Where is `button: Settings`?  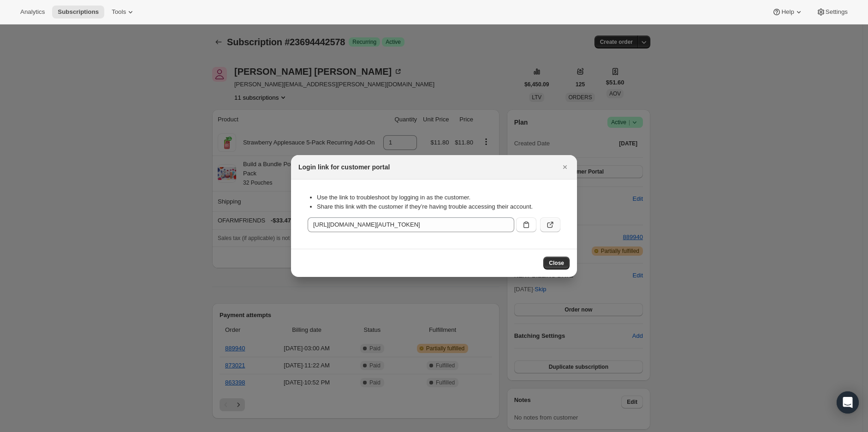
button: Settings is located at coordinates (832, 12).